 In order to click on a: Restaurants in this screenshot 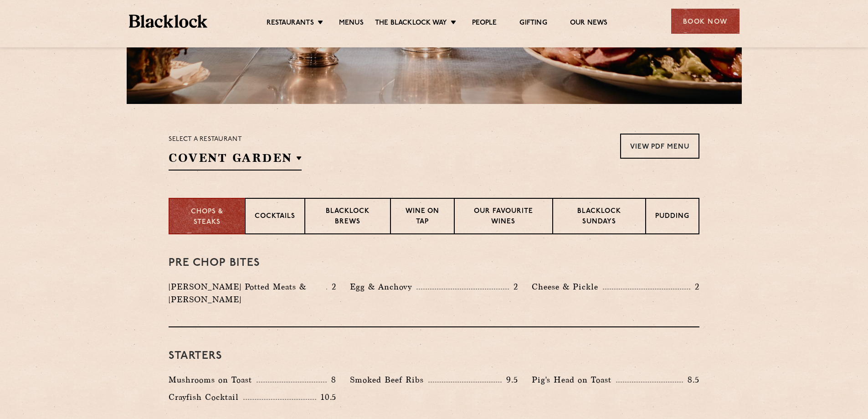, I will do `click(290, 24)`.